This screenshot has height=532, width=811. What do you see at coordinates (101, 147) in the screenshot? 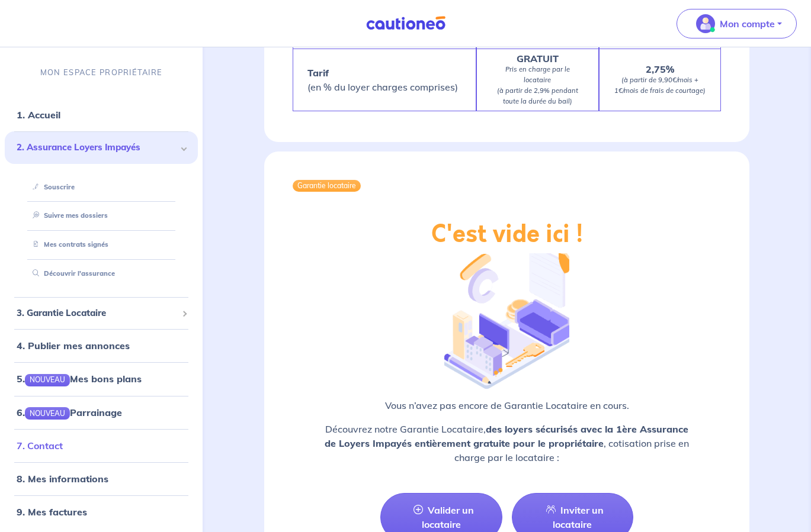
I see `div: 2. Assurance Loyers Impayés` at bounding box center [101, 147].